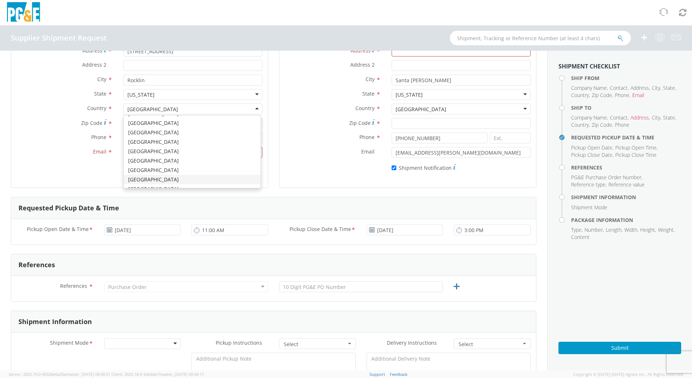 This screenshot has height=378, width=692. What do you see at coordinates (631, 229) in the screenshot?
I see `span: Width` at bounding box center [631, 229].